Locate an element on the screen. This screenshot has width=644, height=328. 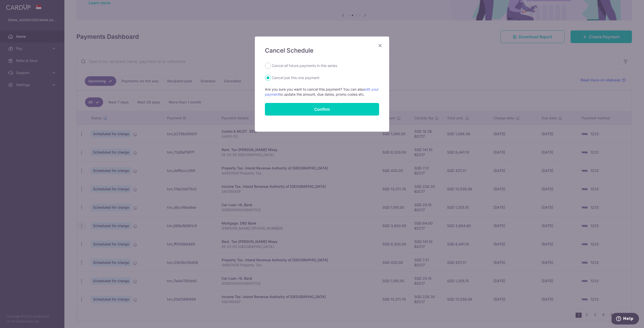
label: Cancel just this one payment is located at coordinates (296, 78).